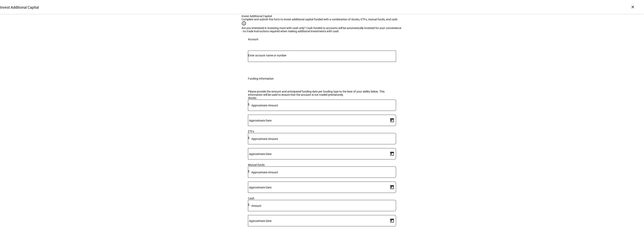 Image resolution: width=644 pixels, height=234 pixels. Describe the element at coordinates (322, 93) in the screenshot. I see `div: Please provide the amount and anticipated funding date per funding type to the best of your abili...` at that location.